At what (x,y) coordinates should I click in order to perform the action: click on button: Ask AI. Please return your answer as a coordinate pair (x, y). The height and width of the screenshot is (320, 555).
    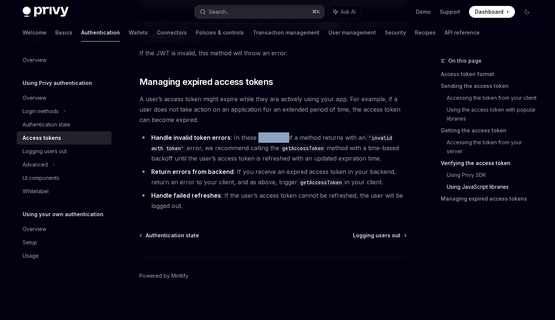
    Looking at the image, I should click on (344, 12).